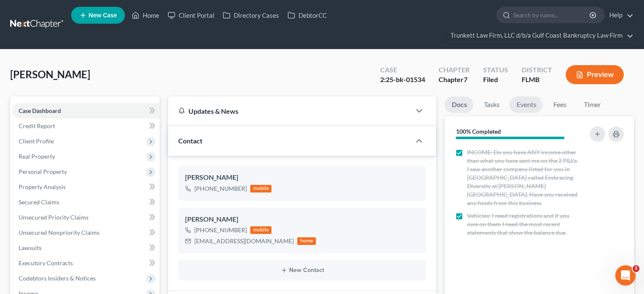 Image resolution: width=644 pixels, height=294 pixels. What do you see at coordinates (491, 104) in the screenshot?
I see `a: Tasks` at bounding box center [491, 104].